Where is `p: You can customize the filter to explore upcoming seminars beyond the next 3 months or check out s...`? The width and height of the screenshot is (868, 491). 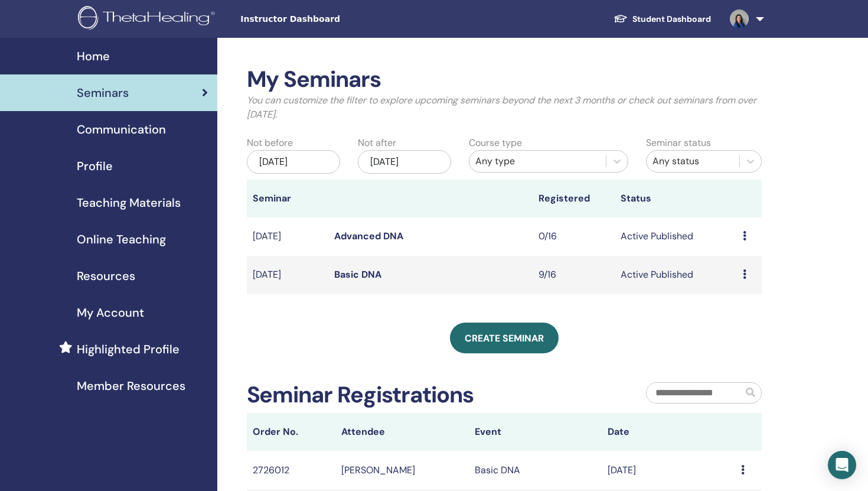 p: You can customize the filter to explore upcoming seminars beyond the next 3 months or check out s... is located at coordinates (504, 107).